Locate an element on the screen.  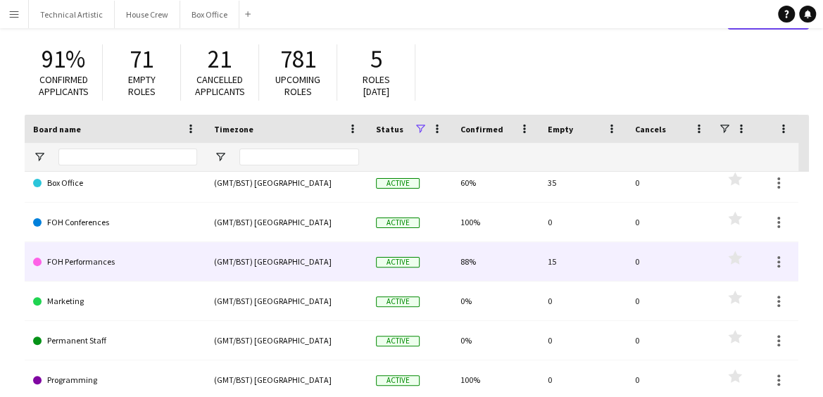
span: 21 is located at coordinates (220, 59).